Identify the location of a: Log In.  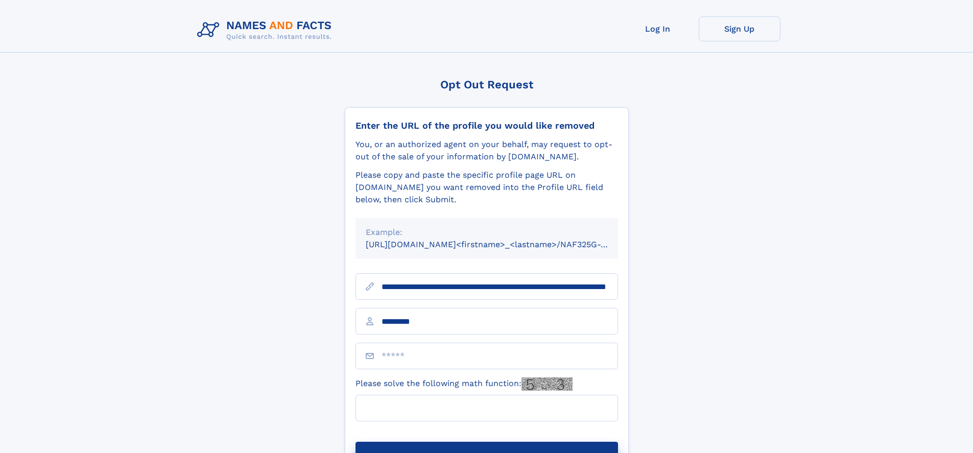
(658, 29).